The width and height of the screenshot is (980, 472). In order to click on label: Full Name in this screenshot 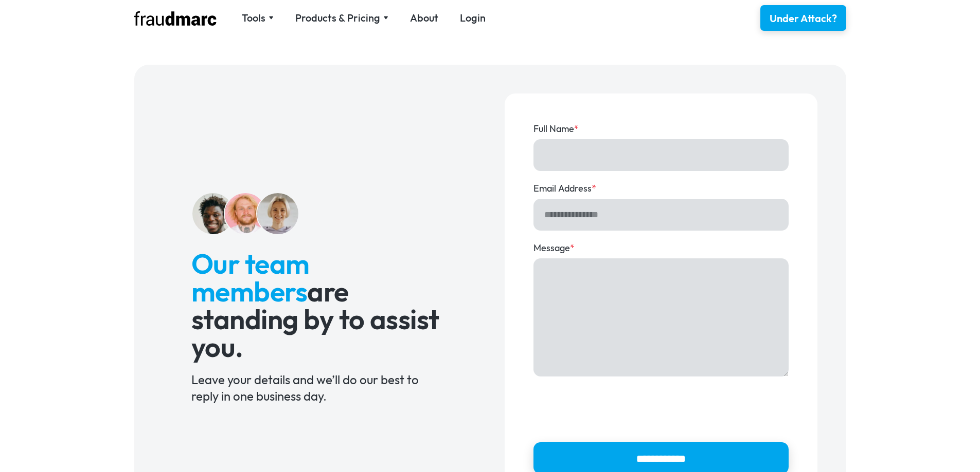, I will do `click(661, 129)`.